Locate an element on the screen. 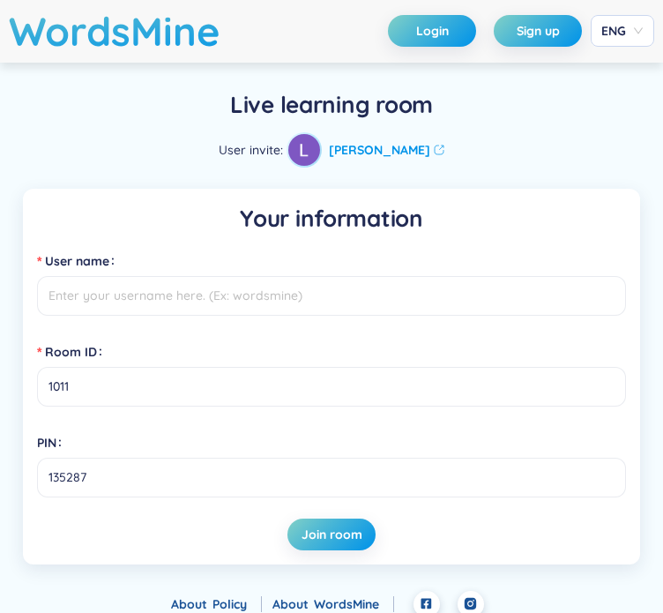 The height and width of the screenshot is (613, 663). img: avatar is located at coordinates (304, 150).